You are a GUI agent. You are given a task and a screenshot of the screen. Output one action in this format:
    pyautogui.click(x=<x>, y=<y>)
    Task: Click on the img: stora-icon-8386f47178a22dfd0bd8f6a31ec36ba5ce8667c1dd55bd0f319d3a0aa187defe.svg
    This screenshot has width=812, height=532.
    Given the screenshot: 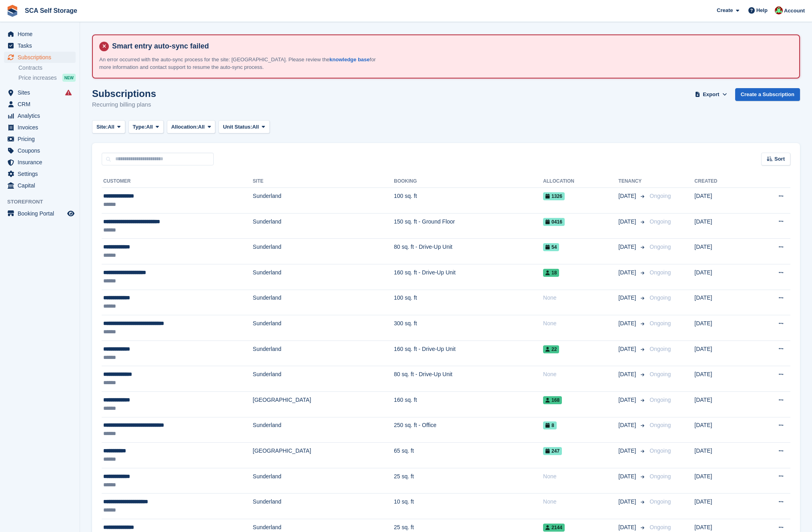 What is the action you would take?
    pyautogui.click(x=12, y=11)
    